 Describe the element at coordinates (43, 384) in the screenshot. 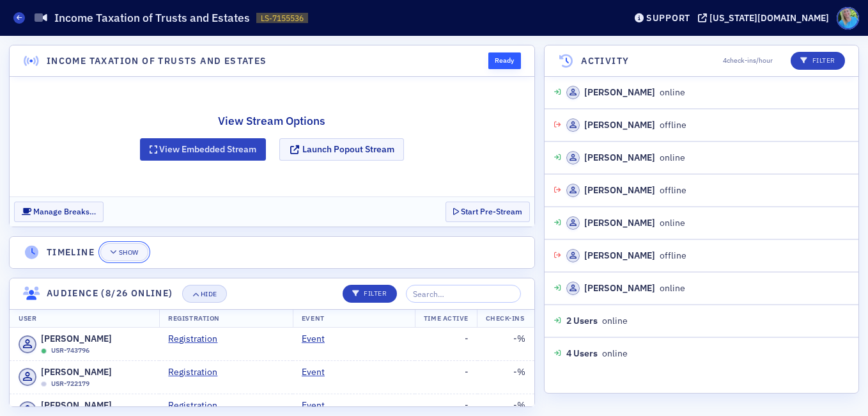

I see `div: Offline` at that location.